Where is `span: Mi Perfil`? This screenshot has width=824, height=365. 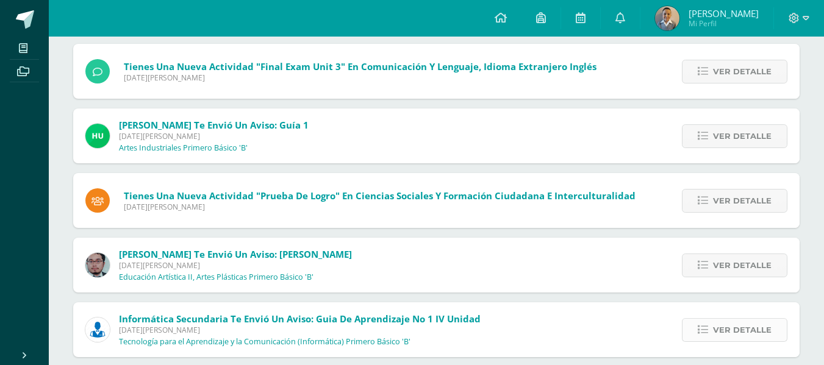 span: Mi Perfil is located at coordinates (723, 23).